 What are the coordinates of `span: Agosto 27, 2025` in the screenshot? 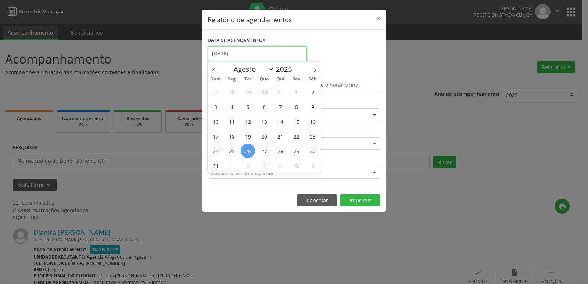 It's located at (264, 151).